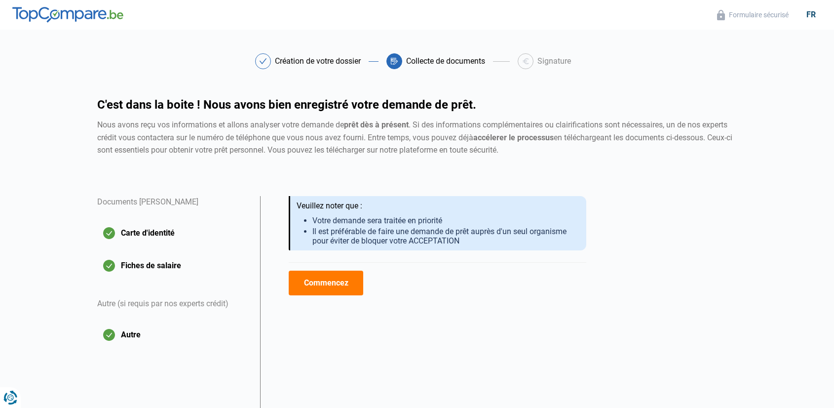 This screenshot has height=408, width=834. What do you see at coordinates (326, 283) in the screenshot?
I see `button: Commencez` at bounding box center [326, 283].